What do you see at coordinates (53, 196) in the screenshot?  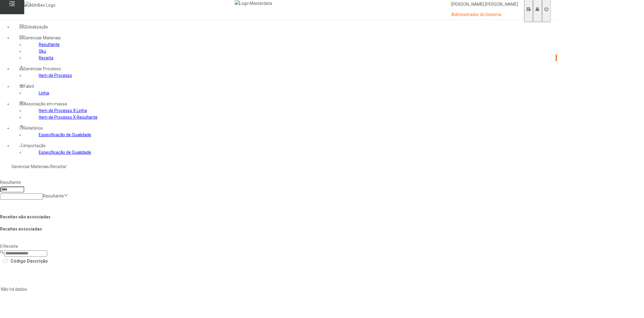 I see `nz-select-placeholder: Resultante` at bounding box center [53, 196].